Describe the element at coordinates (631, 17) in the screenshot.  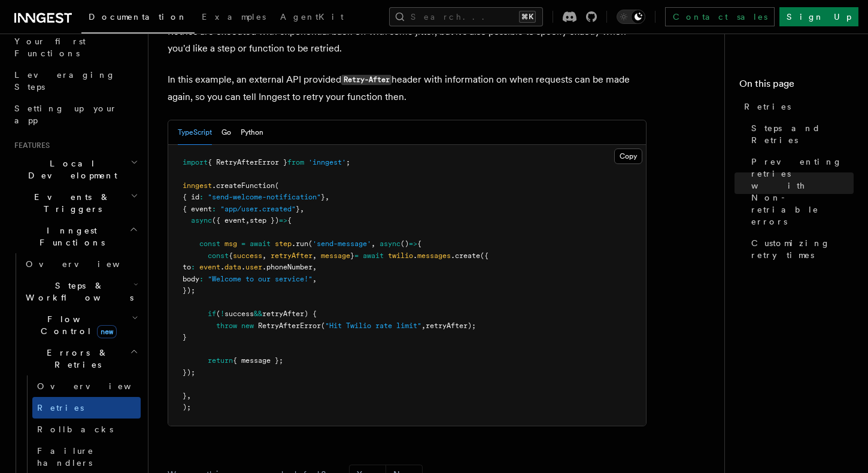
I see `button: Toggle dark mode` at that location.